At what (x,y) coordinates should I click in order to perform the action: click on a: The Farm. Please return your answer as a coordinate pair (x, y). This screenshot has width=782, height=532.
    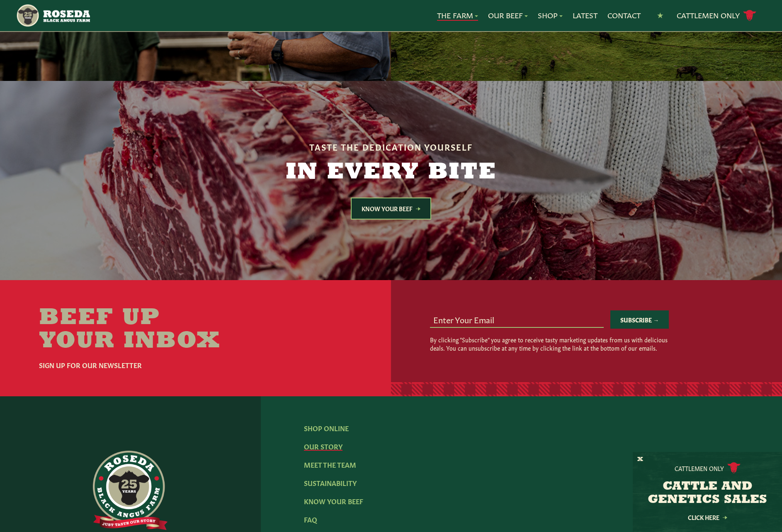
    Looking at the image, I should click on (458, 15).